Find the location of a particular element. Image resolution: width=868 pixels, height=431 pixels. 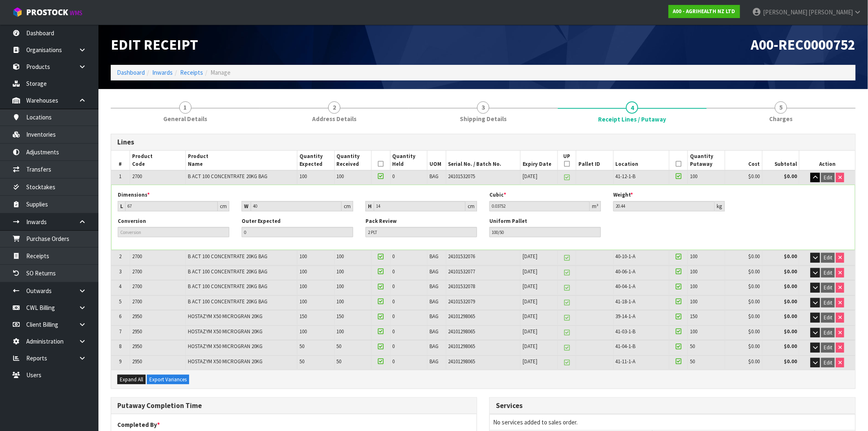

strong: H is located at coordinates (370, 206).